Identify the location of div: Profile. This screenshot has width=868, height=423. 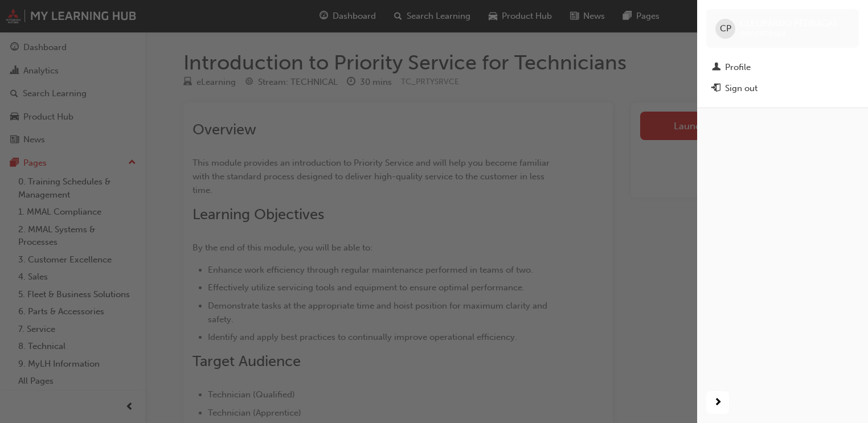
(738, 67).